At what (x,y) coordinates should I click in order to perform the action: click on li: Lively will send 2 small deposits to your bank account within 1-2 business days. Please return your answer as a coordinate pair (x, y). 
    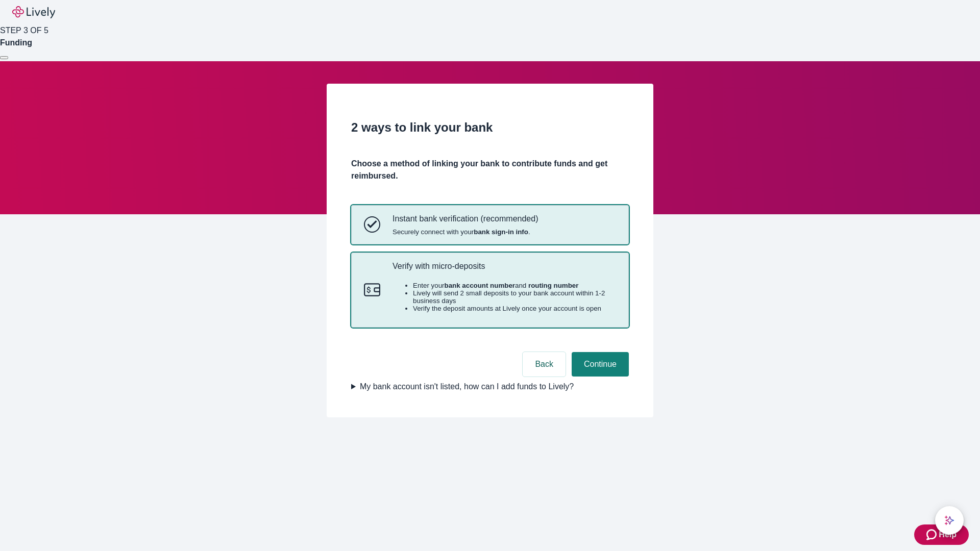
    Looking at the image, I should click on (515, 297).